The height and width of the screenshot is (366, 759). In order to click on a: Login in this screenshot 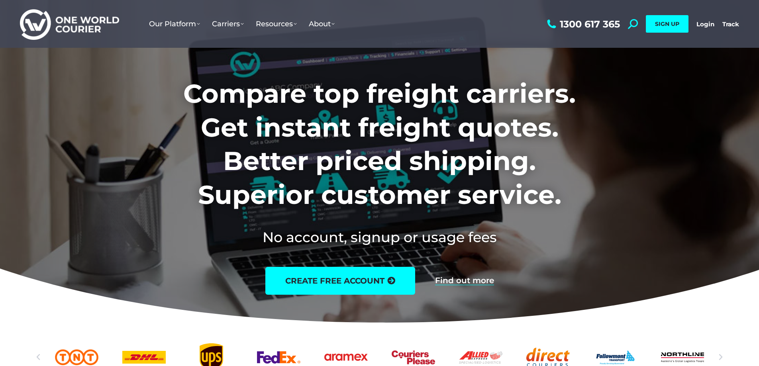, I will do `click(705, 24)`.